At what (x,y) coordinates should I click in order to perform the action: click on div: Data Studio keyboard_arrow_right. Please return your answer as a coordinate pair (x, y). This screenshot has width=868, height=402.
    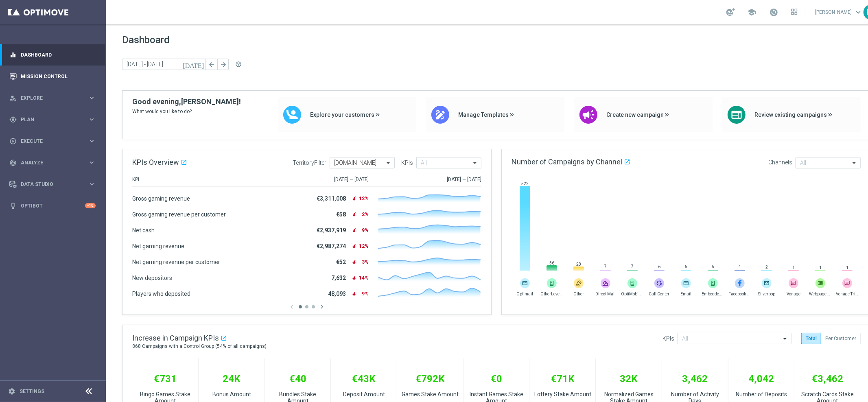
    Looking at the image, I should click on (52, 184).